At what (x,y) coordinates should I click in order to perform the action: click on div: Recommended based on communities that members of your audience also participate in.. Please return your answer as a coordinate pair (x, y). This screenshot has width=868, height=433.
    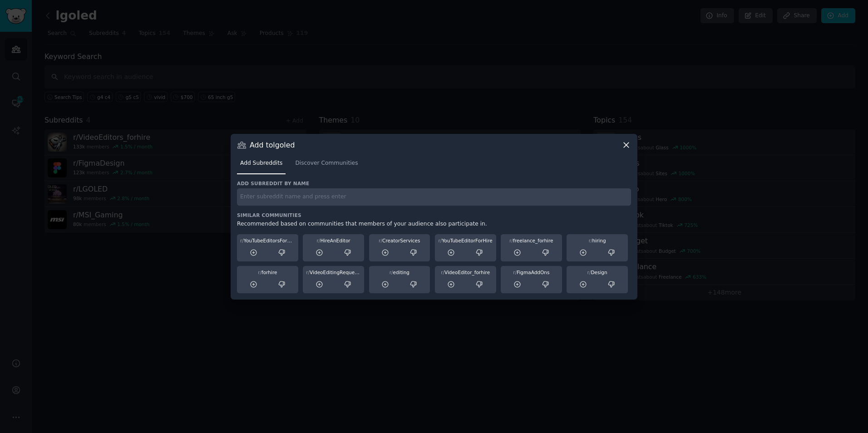
    Looking at the image, I should click on (434, 225).